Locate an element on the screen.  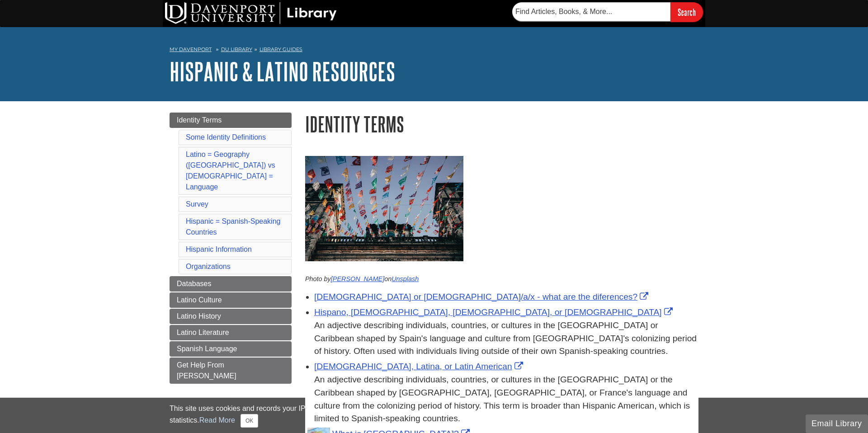
input: Find Articles, Books, & More... is located at coordinates (591, 12).